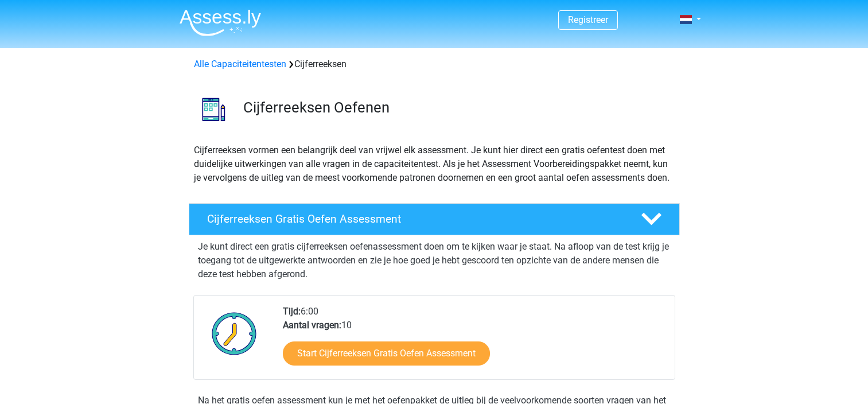 The width and height of the screenshot is (868, 404). Describe the element at coordinates (434, 64) in the screenshot. I see `div: Cijferreeksen` at that location.